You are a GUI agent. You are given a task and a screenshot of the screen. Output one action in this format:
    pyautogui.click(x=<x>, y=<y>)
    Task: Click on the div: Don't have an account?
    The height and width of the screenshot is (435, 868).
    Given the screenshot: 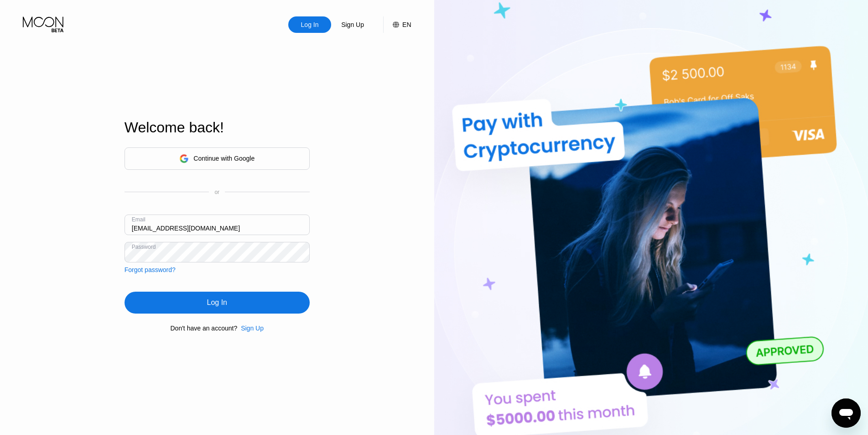 What is the action you would take?
    pyautogui.click(x=204, y=328)
    